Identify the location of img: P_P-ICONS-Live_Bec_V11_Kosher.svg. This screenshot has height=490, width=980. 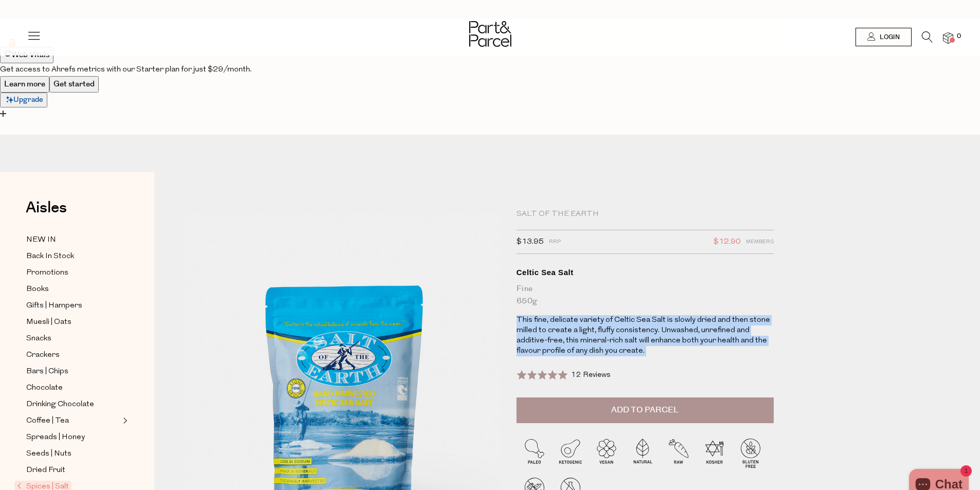
(714, 453).